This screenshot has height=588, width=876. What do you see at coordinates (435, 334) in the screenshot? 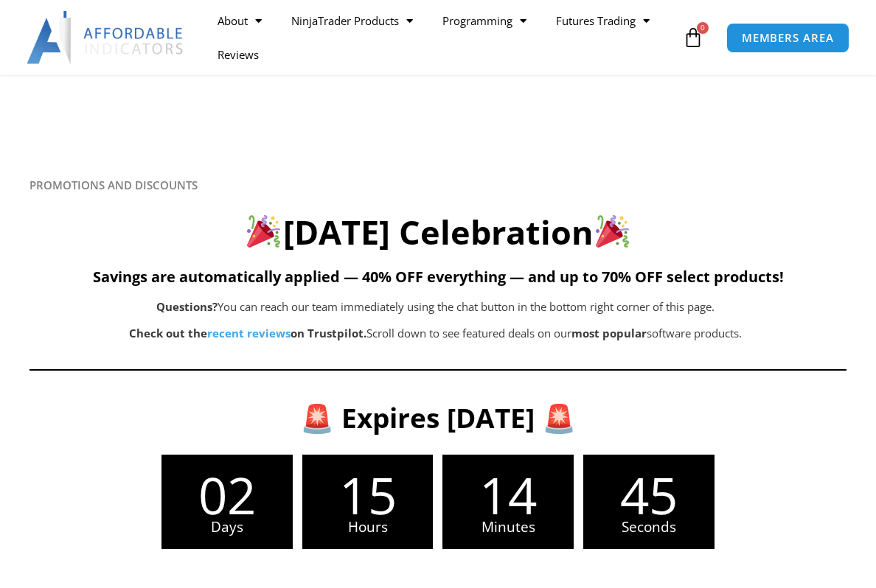
I see `p: Scroll down to see featured deals on our software products.` at bounding box center [435, 334].